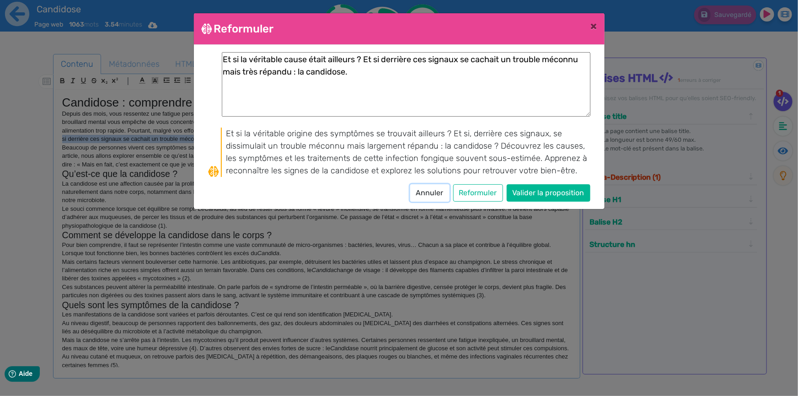  Describe the element at coordinates (478, 193) in the screenshot. I see `button: Reformuler` at that location.